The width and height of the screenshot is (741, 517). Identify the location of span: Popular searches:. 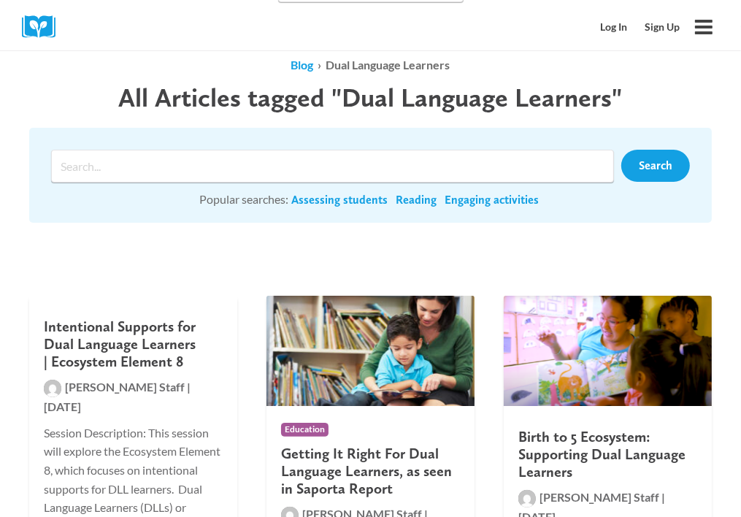
(244, 198).